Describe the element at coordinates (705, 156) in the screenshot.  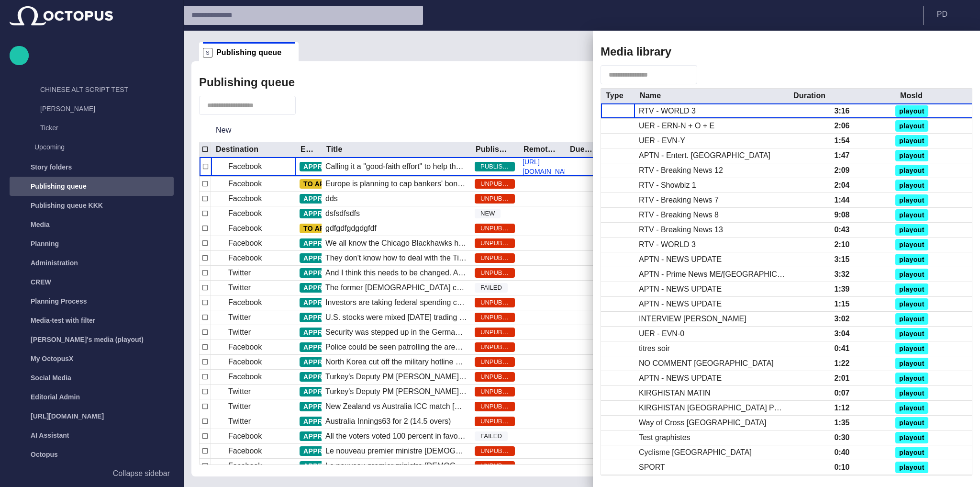
I see `div: APTN - Entert. EUROPE` at that location.